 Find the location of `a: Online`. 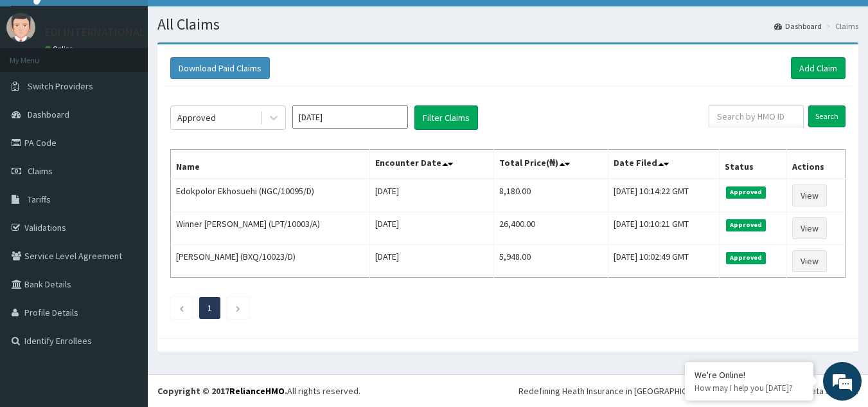

a: Online is located at coordinates (60, 49).